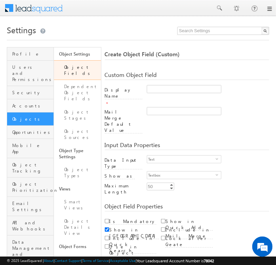 The height and width of the screenshot is (265, 276). Describe the element at coordinates (77, 246) in the screenshot. I see `a: Object Forms` at that location.